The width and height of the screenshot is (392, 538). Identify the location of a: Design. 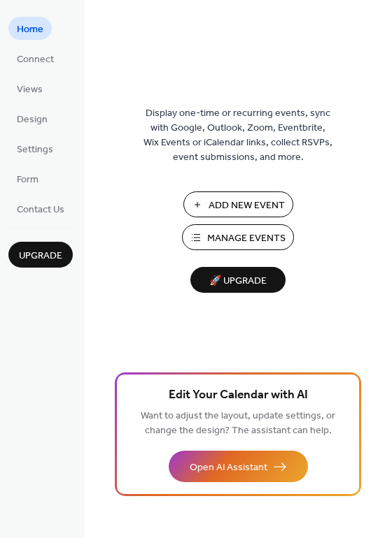
(32, 118).